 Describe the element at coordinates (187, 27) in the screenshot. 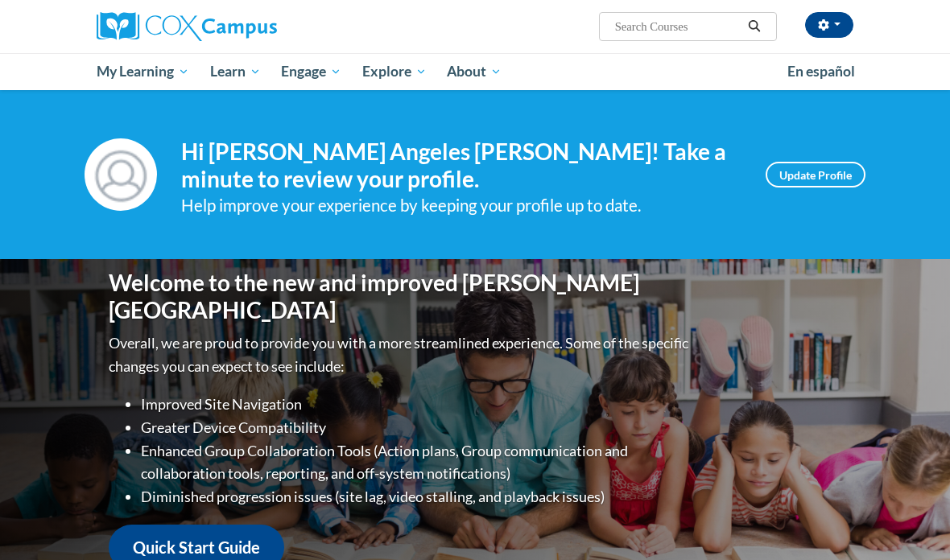

I see `img: Cox Campus` at that location.